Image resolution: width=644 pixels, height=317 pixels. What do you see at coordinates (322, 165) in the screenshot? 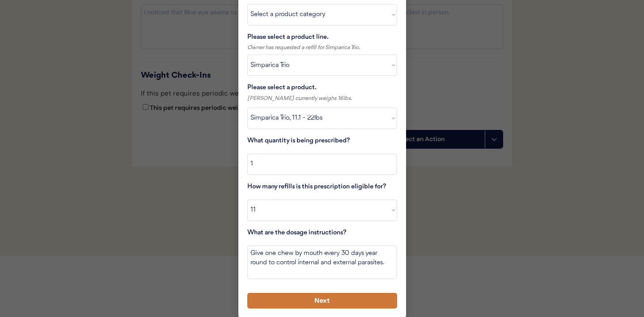
I see `input: Enter a number` at bounding box center [322, 165].